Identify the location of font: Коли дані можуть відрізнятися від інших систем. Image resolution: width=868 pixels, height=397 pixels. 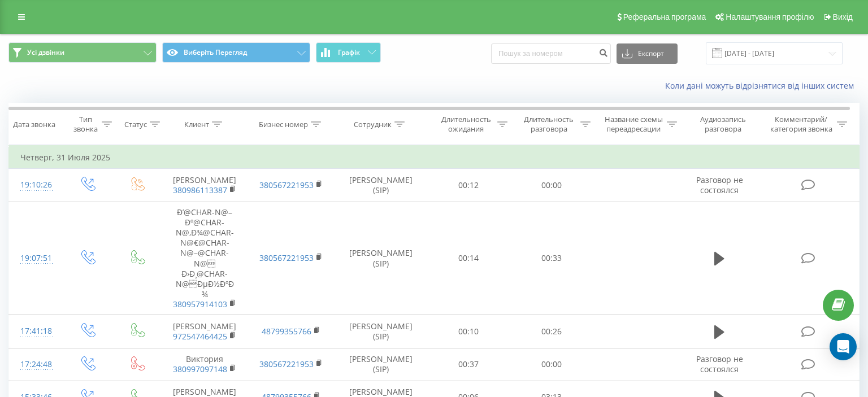
(759, 86).